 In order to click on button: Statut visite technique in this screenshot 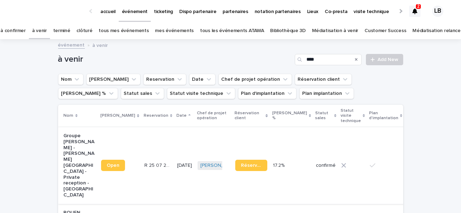, I will do `click(201, 93)`.